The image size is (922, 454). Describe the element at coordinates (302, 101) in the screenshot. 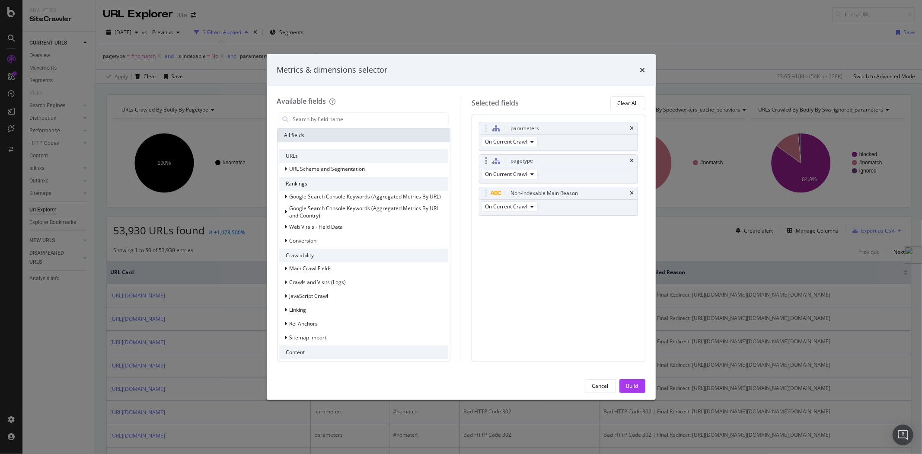

I see `div: Available fields` at that location.